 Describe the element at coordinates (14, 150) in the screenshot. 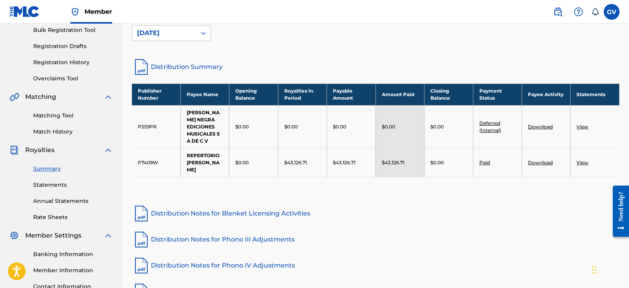

I see `img: Royalties` at that location.